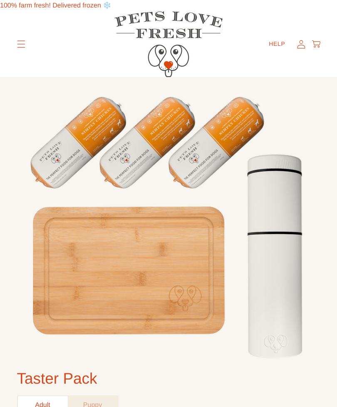  I want to click on a: Help, so click(277, 44).